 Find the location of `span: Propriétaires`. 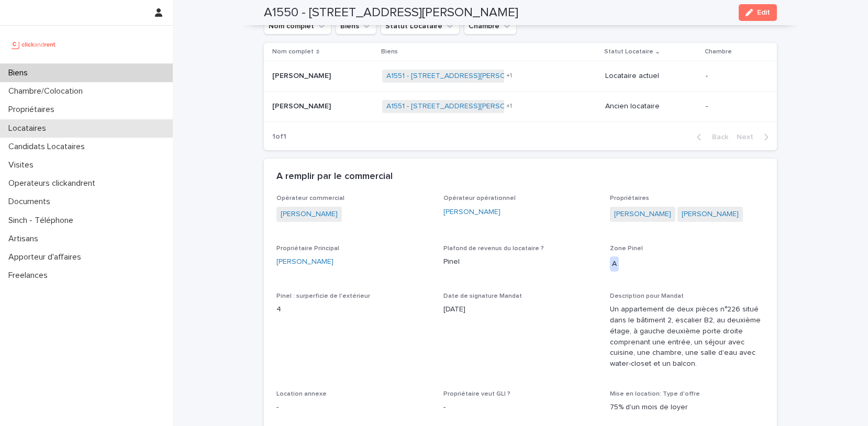

span: Propriétaires is located at coordinates (629, 198).